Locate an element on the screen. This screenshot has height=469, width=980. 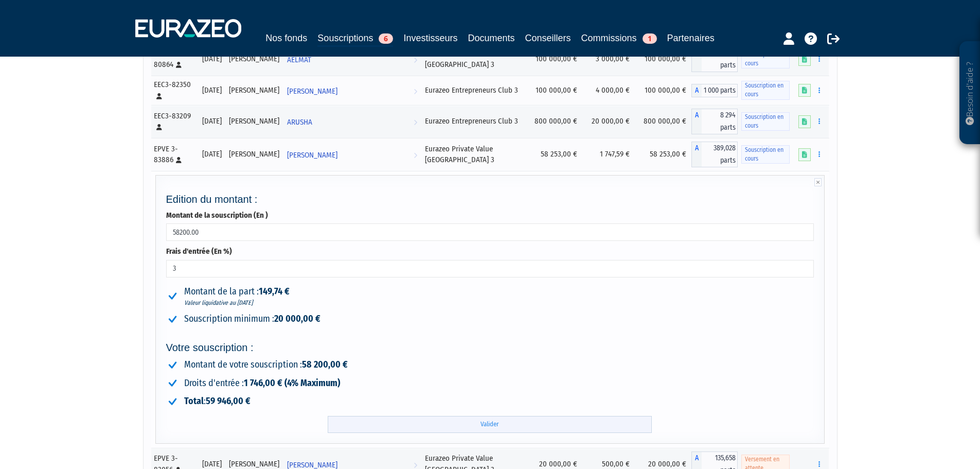
a: Investisseurs is located at coordinates (430, 38).